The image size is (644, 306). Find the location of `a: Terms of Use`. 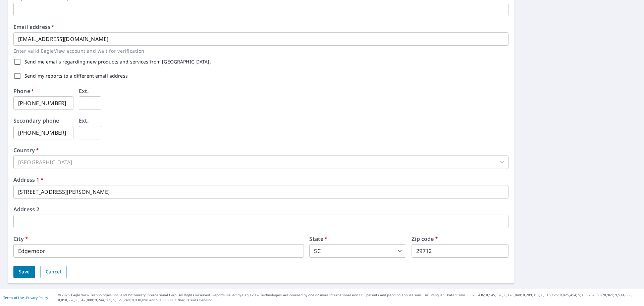

a: Terms of Use is located at coordinates (14, 297).